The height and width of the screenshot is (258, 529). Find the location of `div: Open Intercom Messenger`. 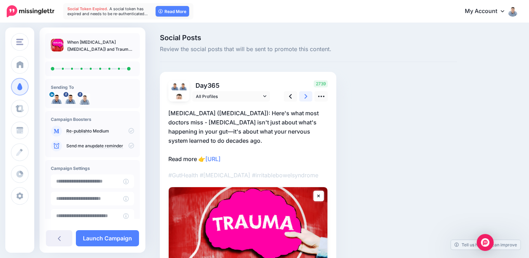

div: Open Intercom Messenger is located at coordinates (485, 243).